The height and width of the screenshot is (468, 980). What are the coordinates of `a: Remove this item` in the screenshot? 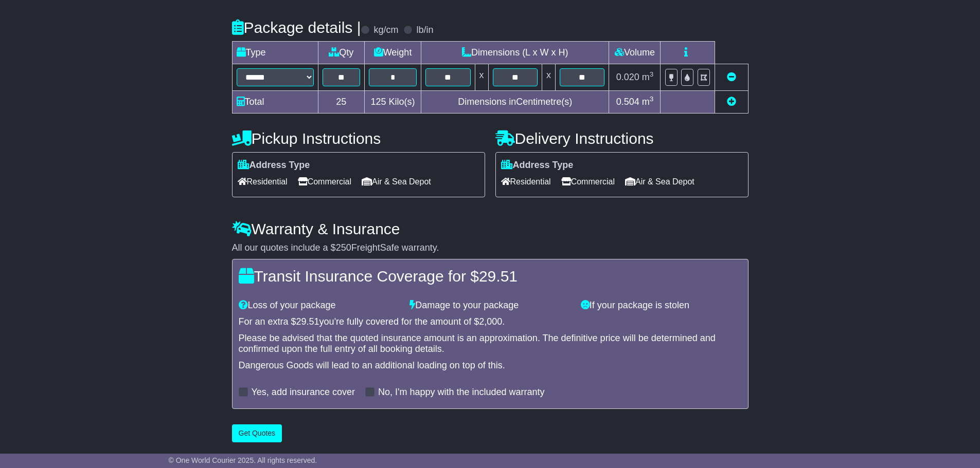 It's located at (731, 77).